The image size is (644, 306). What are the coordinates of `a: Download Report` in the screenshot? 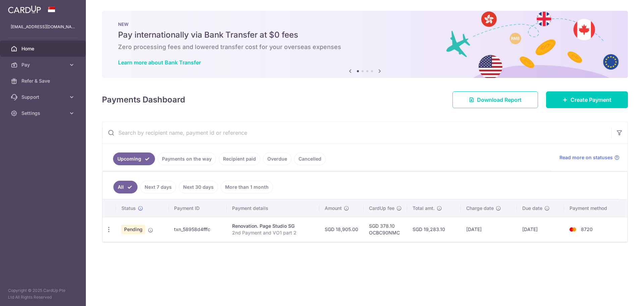 It's located at (495, 100).